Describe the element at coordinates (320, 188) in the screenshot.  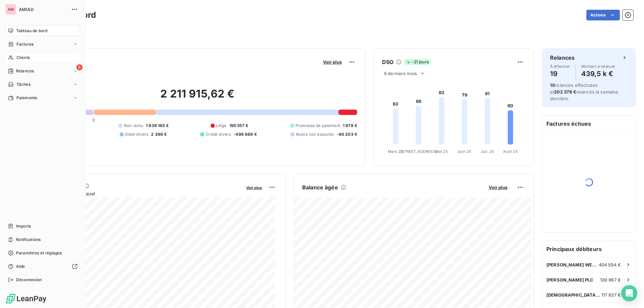
I see `h6: Balance âgée` at that location.